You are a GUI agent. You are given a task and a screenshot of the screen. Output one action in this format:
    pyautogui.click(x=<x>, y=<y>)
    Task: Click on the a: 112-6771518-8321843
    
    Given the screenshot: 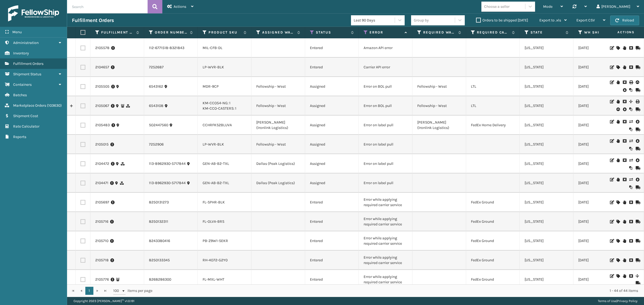 What is the action you would take?
    pyautogui.click(x=167, y=48)
    